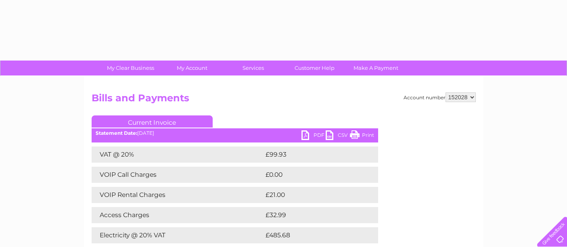 Image resolution: width=567 pixels, height=247 pixels. What do you see at coordinates (312, 175) in the screenshot?
I see `td: £0.00` at bounding box center [312, 175].